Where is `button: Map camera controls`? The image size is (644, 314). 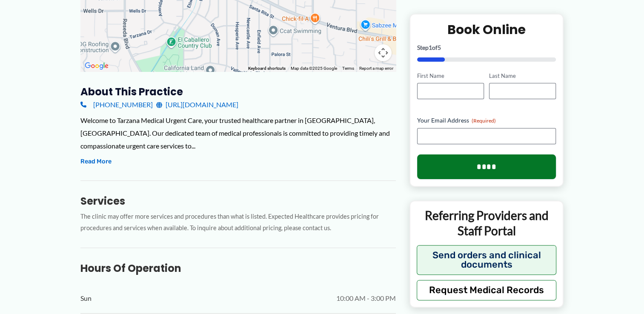 button: Map camera controls is located at coordinates (383, 53).